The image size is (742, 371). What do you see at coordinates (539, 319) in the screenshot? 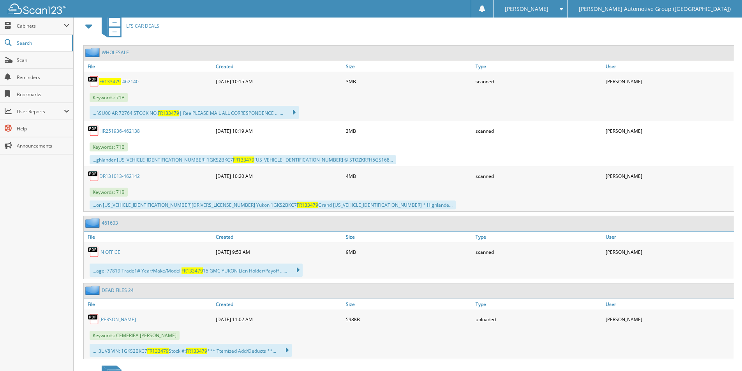
I see `div: uploaded` at bounding box center [539, 319].